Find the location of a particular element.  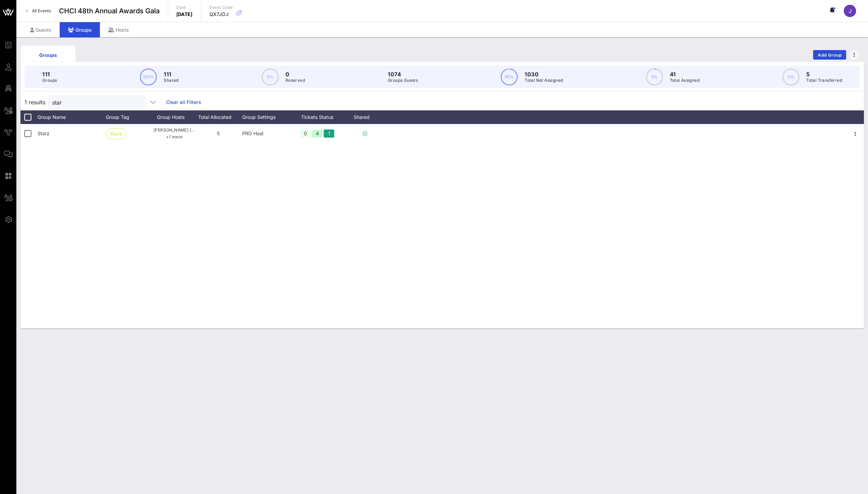

p: 5 is located at coordinates (824, 74).